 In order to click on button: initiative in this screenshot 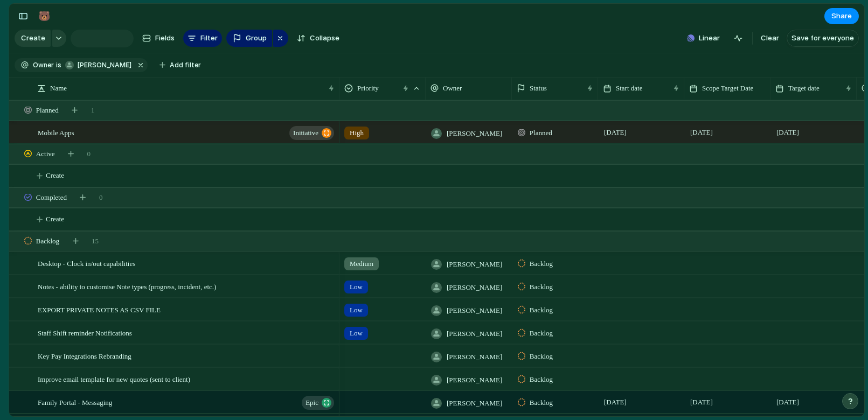, I will do `click(312, 133)`.